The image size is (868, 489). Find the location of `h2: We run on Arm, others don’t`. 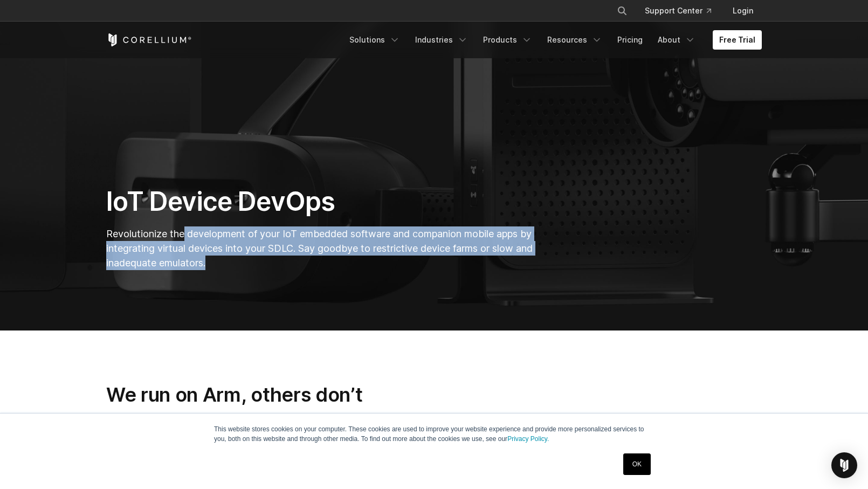

h2: We run on Arm, others don’t is located at coordinates (321, 395).